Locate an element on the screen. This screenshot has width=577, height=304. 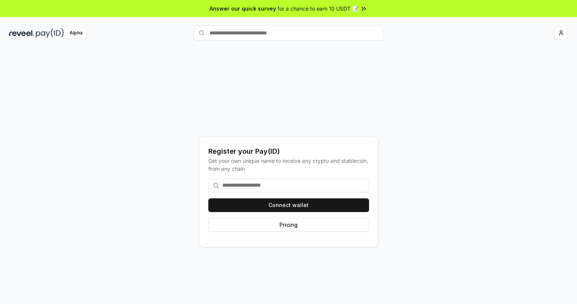
span: Answer our quick survey is located at coordinates (243, 8).